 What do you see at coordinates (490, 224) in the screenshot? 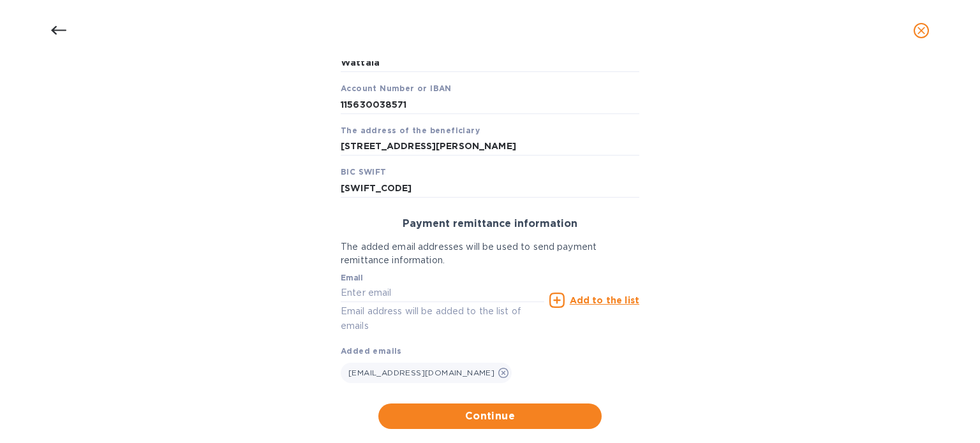
I see `h3: Payment remittance information` at bounding box center [490, 224].